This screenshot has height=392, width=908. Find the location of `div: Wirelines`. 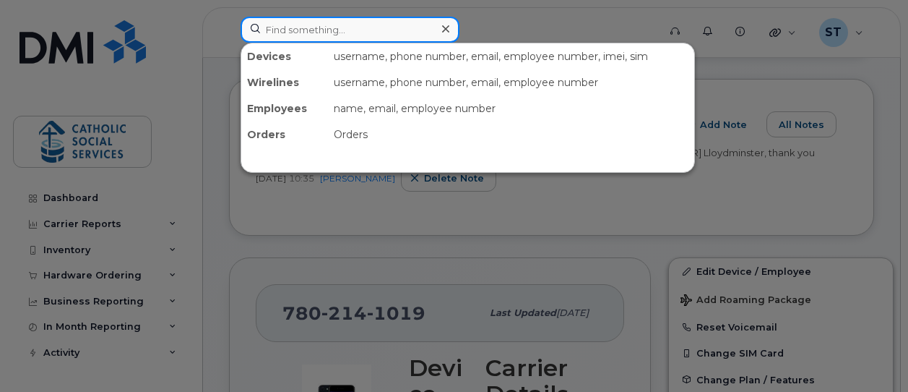

div: Wirelines is located at coordinates (285, 82).